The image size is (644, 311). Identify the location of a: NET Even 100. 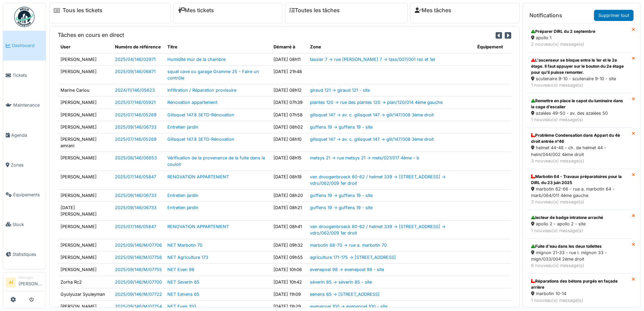
(182, 306).